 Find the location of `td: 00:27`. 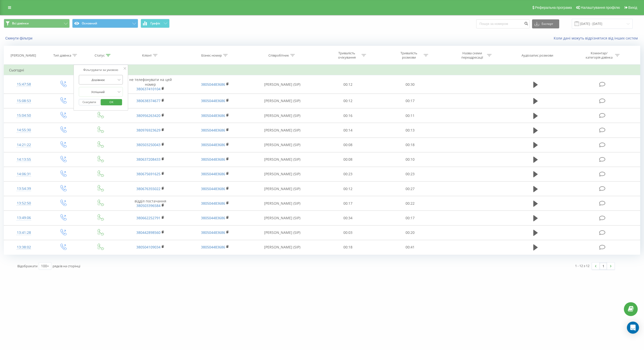

td: 00:27 is located at coordinates (410, 189).